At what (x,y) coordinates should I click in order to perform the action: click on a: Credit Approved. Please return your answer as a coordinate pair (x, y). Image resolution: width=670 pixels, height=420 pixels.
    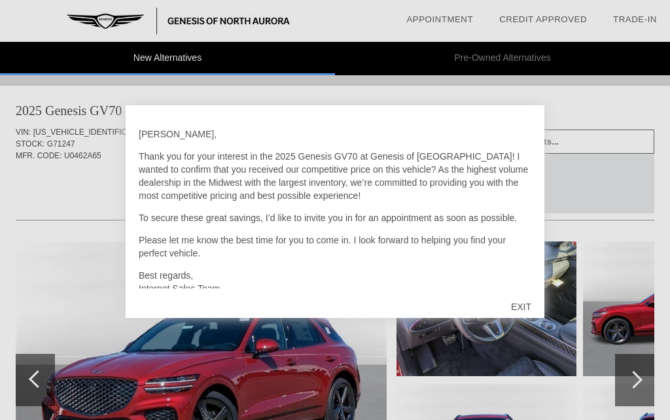
    Looking at the image, I should click on (543, 19).